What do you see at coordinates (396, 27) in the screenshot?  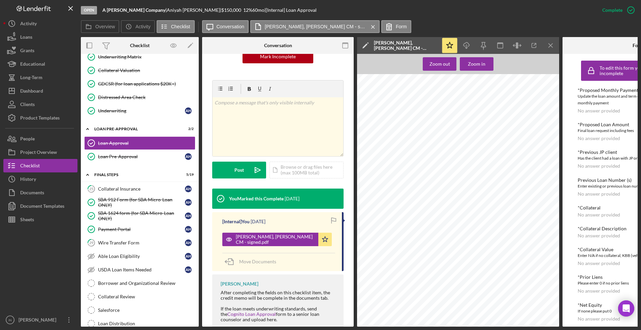 I see `button: Form` at bounding box center [396, 27].